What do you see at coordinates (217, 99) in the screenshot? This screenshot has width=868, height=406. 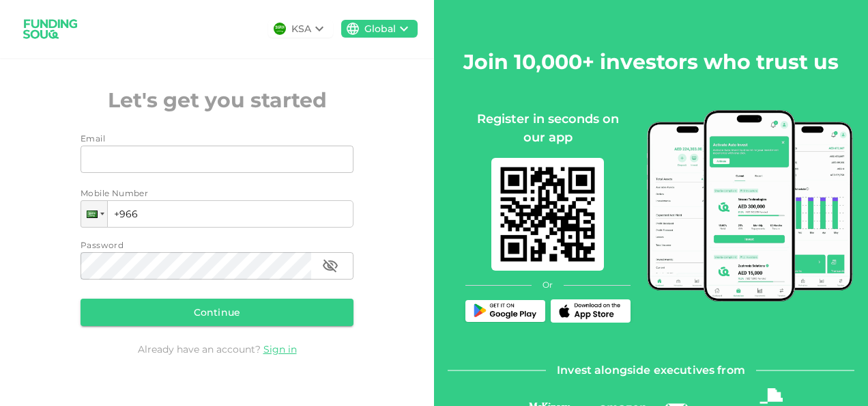 I see `h2: Let's get you started` at bounding box center [217, 99].